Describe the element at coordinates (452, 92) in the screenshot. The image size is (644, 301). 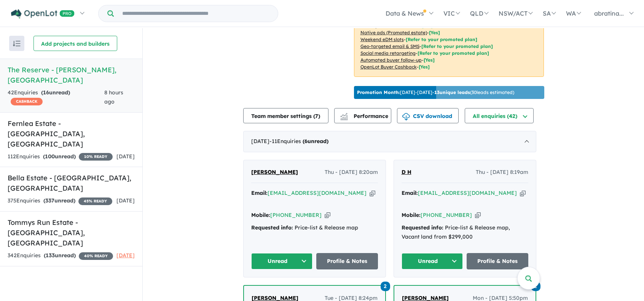
I see `b: 13 unique leads` at that location.